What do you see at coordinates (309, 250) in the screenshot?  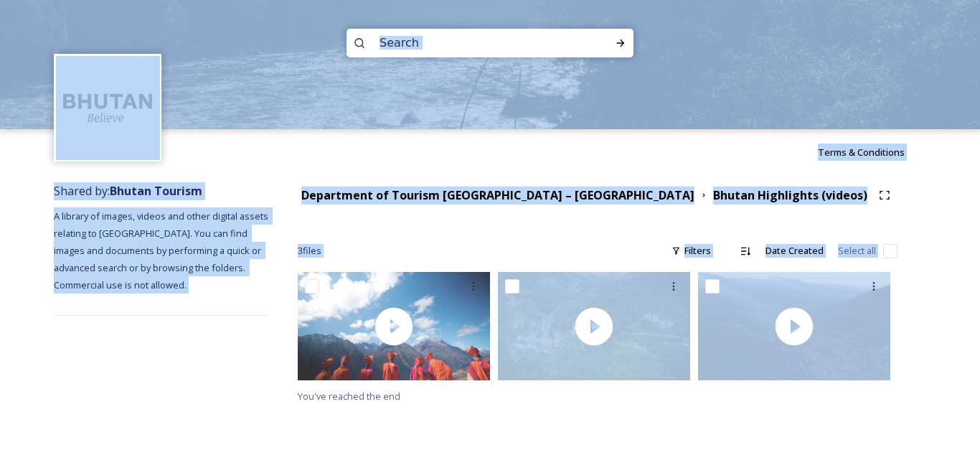 I see `span: 3 file s` at bounding box center [309, 250].